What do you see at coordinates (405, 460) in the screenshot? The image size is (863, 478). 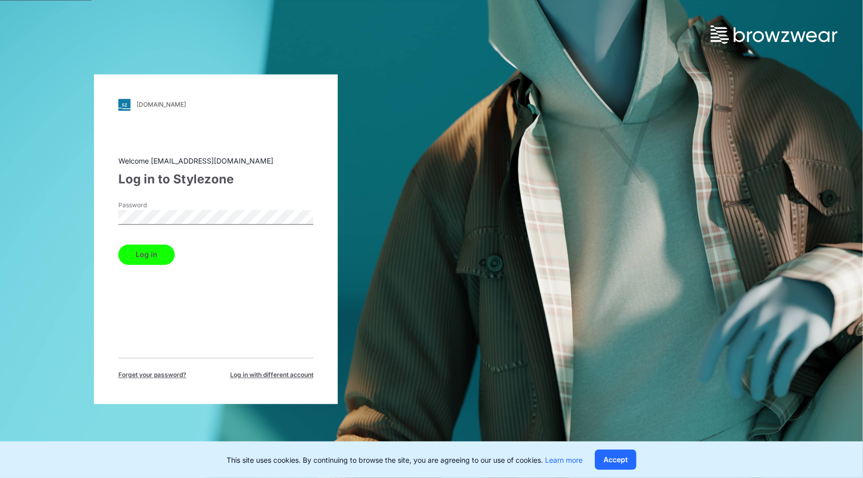 I see `p: This site uses cookies. By continuing to browse the site, you are agreeing to our use of cookies.` at bounding box center [405, 460].